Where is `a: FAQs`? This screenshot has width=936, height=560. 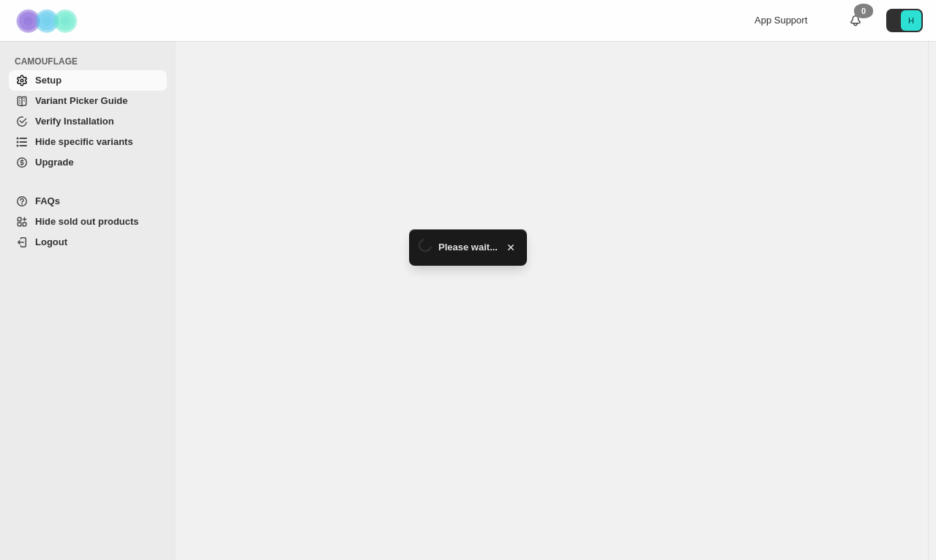
a: FAQs is located at coordinates (88, 201).